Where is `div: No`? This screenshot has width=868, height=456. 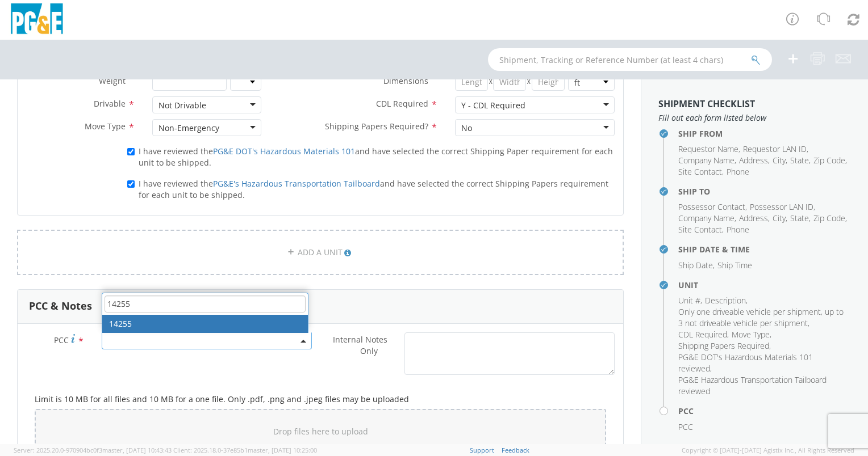
div: No is located at coordinates (466, 128).